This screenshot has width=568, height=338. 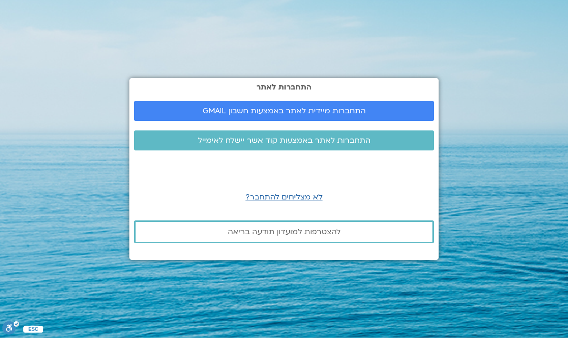 I want to click on span: התחברות מיידית לאתר באמצעות חשבון GMAIL, so click(x=284, y=111).